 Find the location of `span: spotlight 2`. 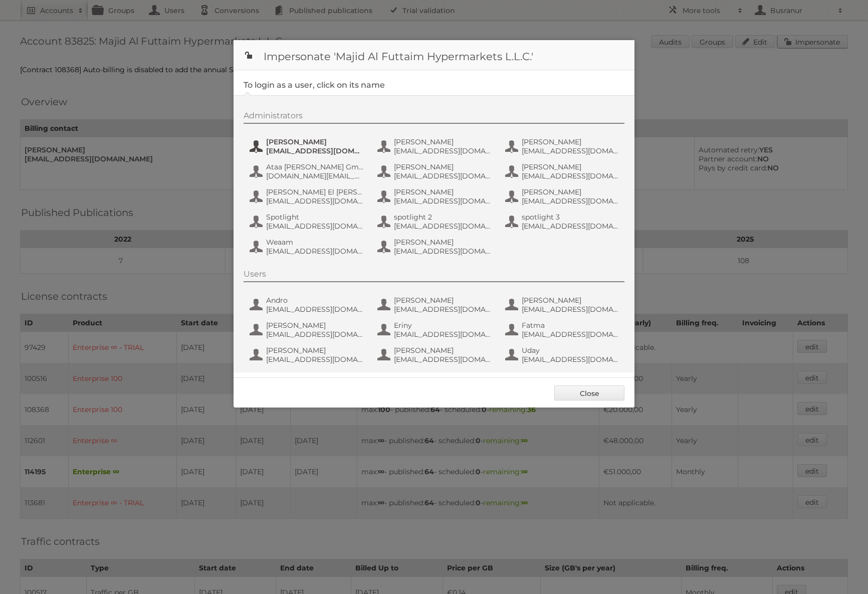

span: spotlight 2 is located at coordinates (443, 217).